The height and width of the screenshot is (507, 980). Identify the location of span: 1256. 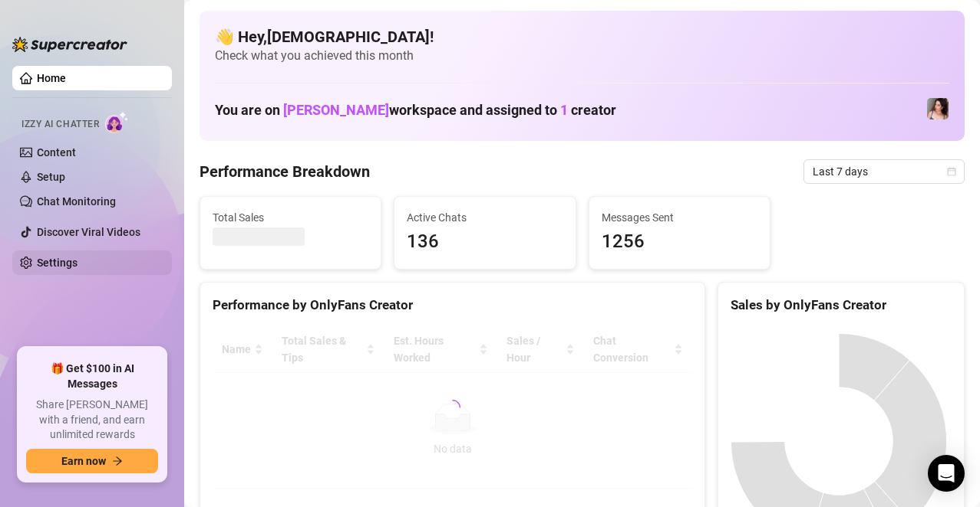
(679, 242).